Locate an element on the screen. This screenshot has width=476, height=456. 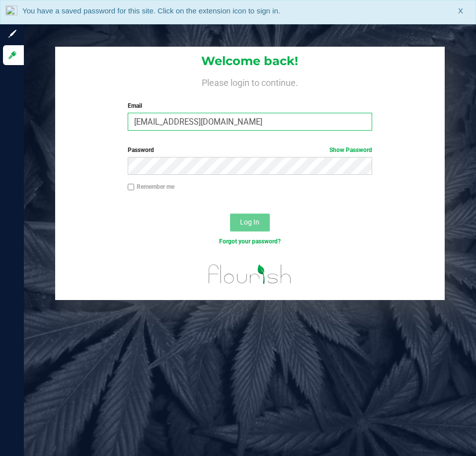
label: Email is located at coordinates (250, 106).